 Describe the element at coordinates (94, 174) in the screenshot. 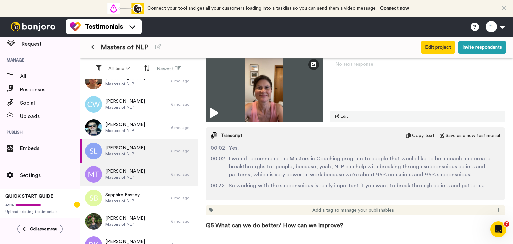

I see `img: mt.png` at that location.